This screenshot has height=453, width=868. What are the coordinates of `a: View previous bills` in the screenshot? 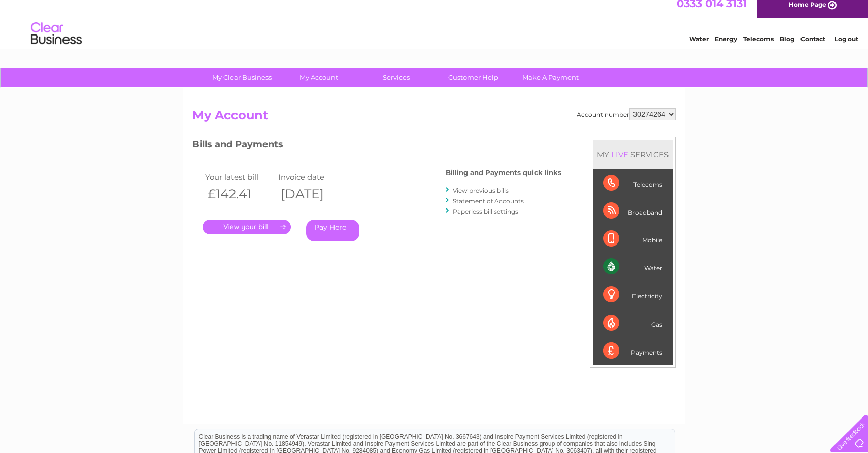 It's located at (481, 190).